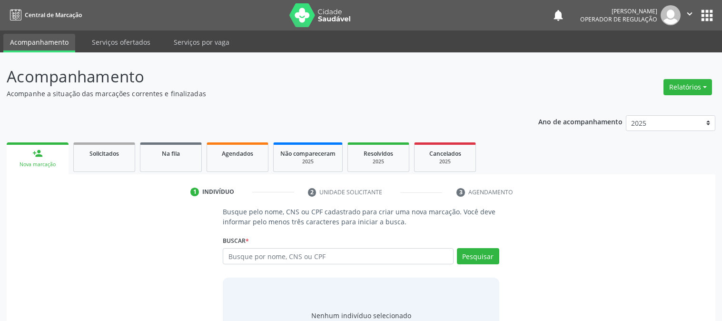 This screenshot has height=321, width=722. Describe the element at coordinates (688, 87) in the screenshot. I see `button: Relatórios` at that location.